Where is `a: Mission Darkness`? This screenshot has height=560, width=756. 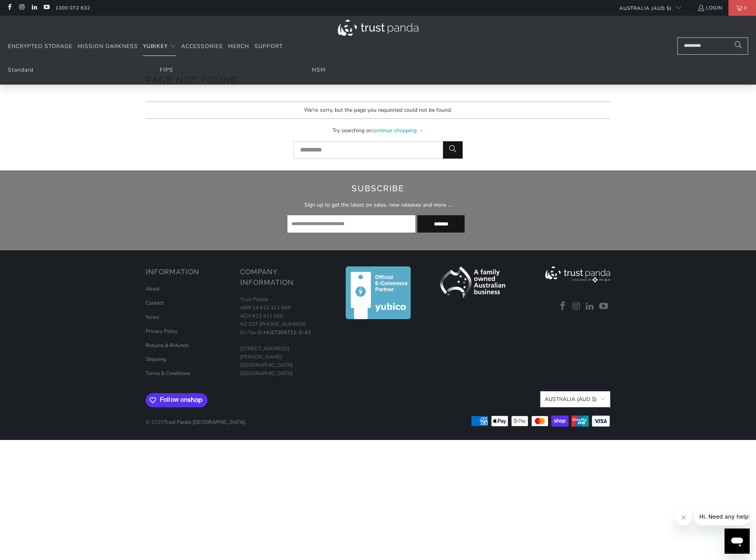 a: Mission Darkness is located at coordinates (107, 46).